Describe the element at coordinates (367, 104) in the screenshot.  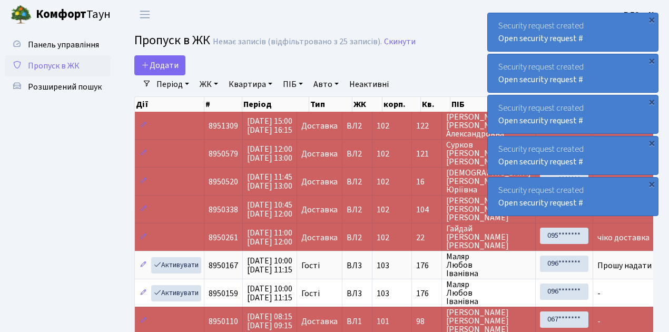
I see `th: ЖК` at that location.